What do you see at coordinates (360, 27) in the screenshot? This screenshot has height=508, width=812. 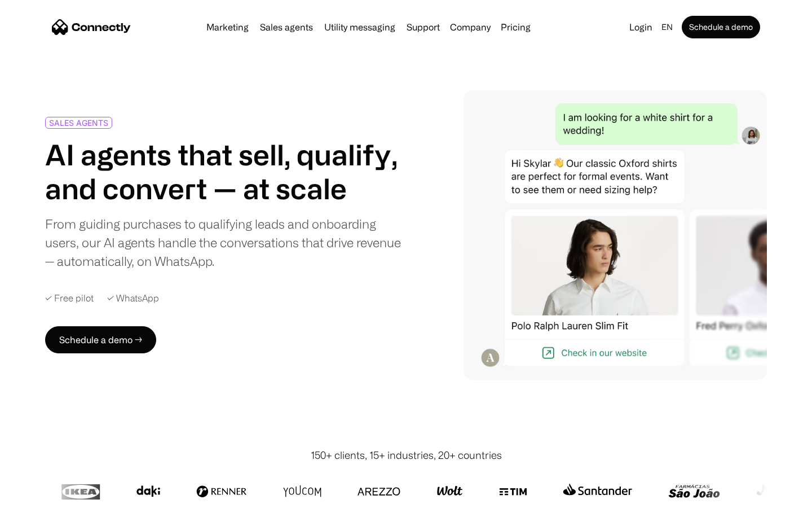 I see `a: Utility messaging` at bounding box center [360, 27].